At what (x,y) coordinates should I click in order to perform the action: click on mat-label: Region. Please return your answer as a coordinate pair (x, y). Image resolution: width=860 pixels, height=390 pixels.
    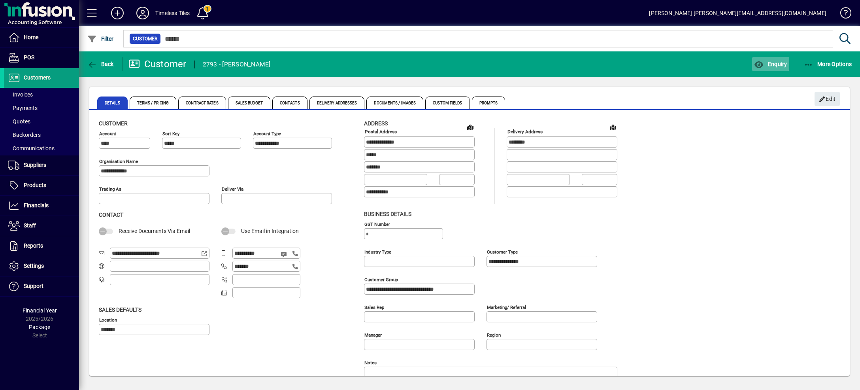
    Looking at the image, I should click on (494, 334).